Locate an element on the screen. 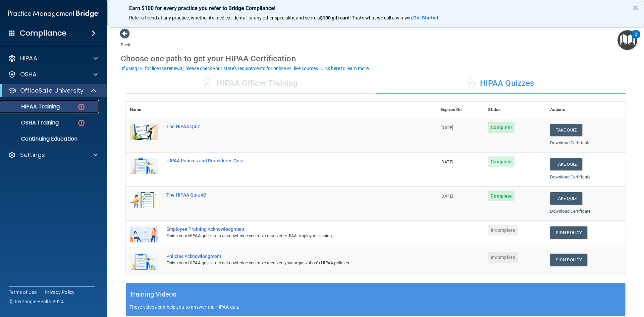 The image size is (644, 317). p: OfficeSafe University is located at coordinates (52, 90).